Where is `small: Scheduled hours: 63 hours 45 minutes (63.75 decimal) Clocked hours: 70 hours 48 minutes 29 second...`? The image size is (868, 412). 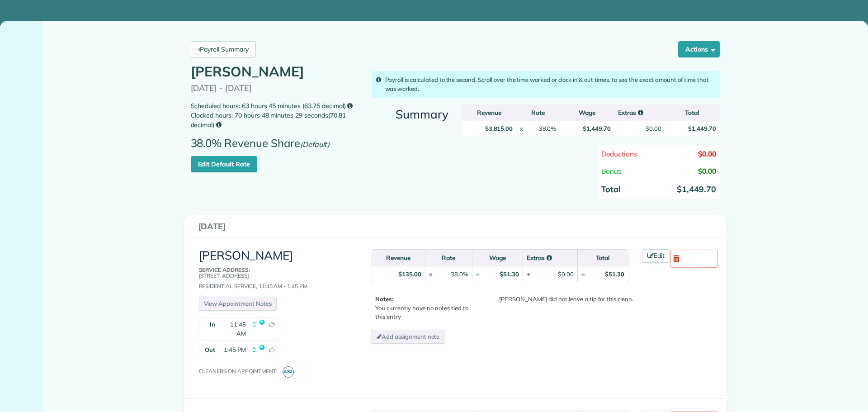 small: Scheduled hours: 63 hours 45 minutes (63.75 decimal) Clocked hours: 70 hours 48 minutes 29 second... is located at coordinates (276, 116).